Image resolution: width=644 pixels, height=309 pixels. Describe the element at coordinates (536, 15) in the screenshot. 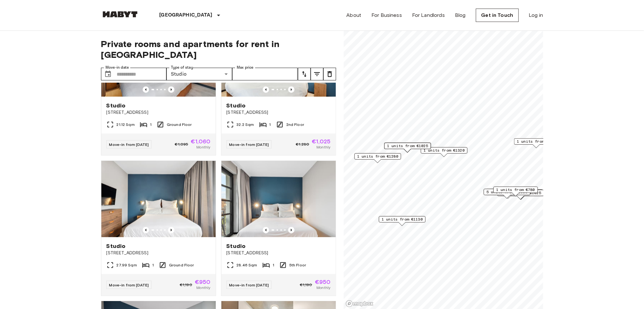

I see `a: Log in` at that location.